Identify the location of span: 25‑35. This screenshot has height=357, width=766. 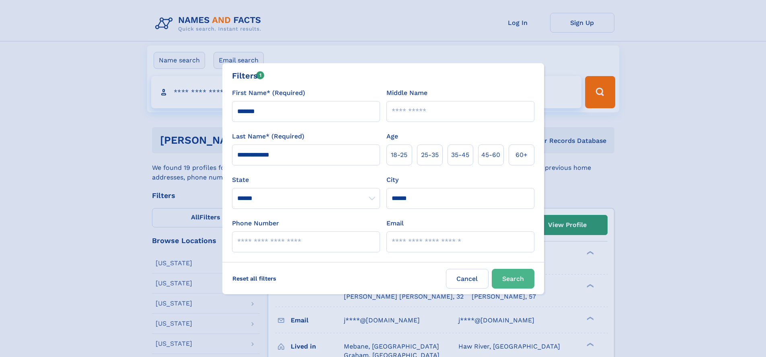
(430, 155).